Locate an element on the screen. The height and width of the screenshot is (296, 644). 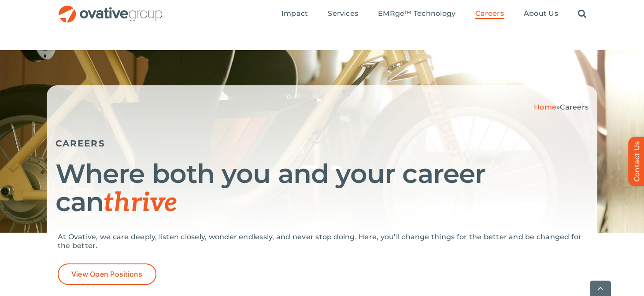
a: Impact is located at coordinates (295, 14).